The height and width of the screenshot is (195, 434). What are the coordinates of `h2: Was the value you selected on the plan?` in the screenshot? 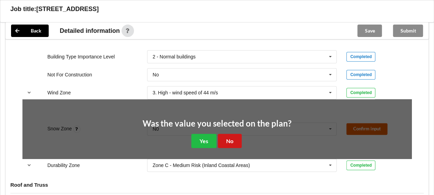 It's located at (217, 123).